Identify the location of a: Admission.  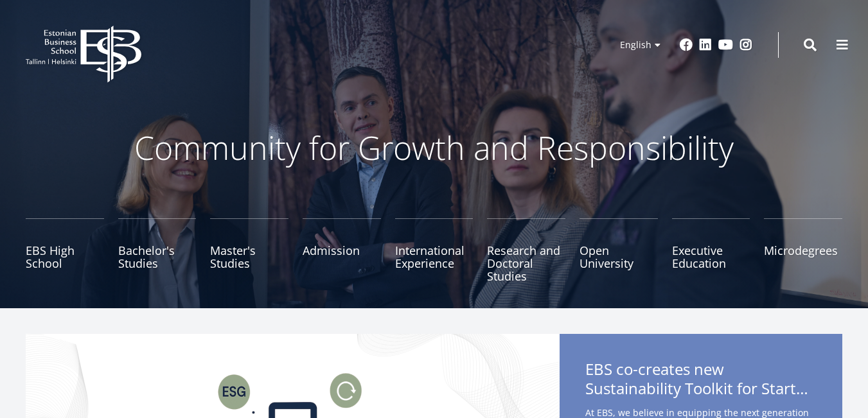
(342, 250).